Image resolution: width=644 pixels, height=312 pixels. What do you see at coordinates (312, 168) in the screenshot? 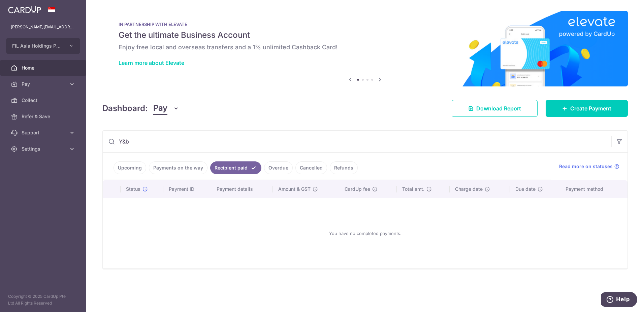
I see `a: Cancelled` at bounding box center [312, 168].